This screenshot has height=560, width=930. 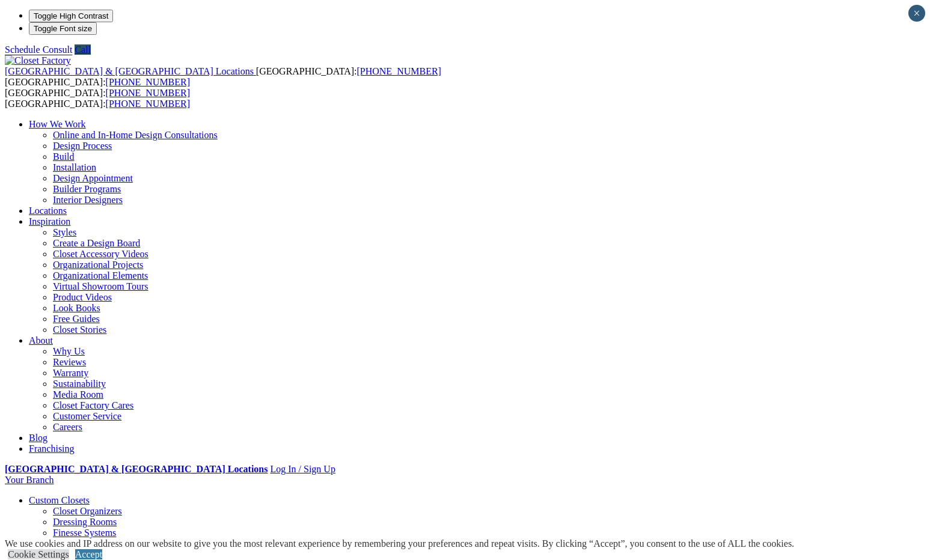 What do you see at coordinates (101, 275) in the screenshot?
I see `a: Organizational Elements` at bounding box center [101, 275].